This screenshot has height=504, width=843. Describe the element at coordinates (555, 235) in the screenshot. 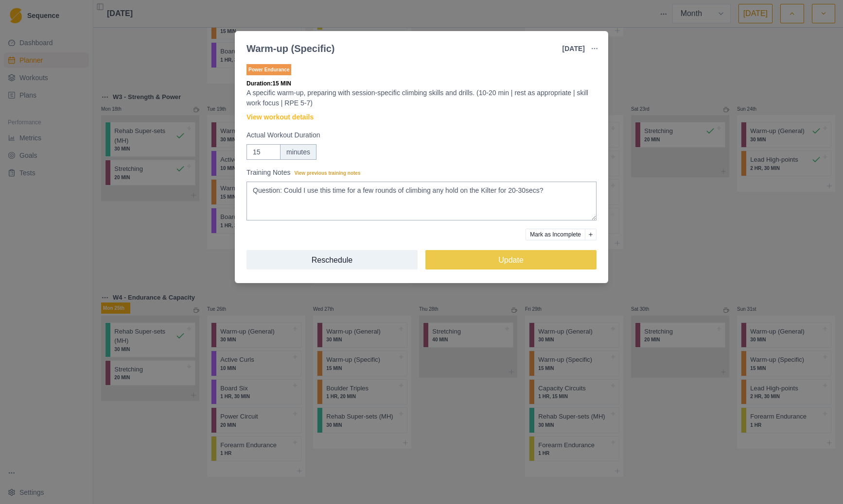

I see `button: Mark as Incomplete` at that location.